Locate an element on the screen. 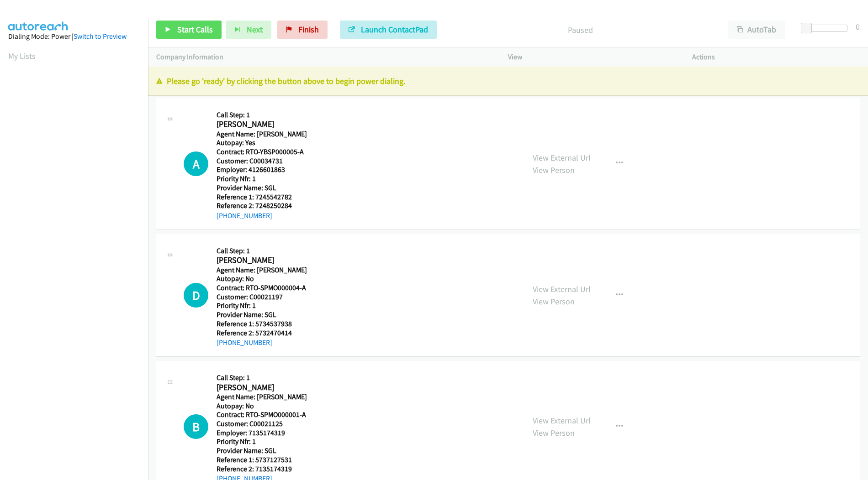  span: Finish is located at coordinates (308, 29).